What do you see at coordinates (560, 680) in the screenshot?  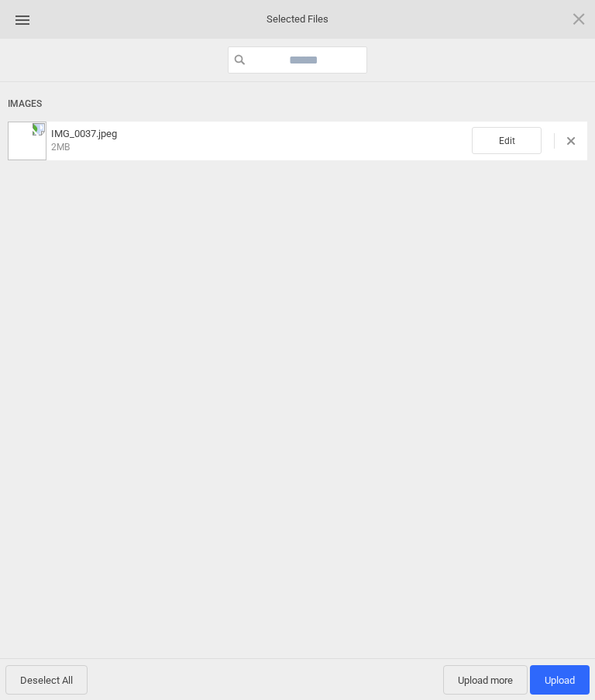 I see `span: Upload` at bounding box center [560, 680].